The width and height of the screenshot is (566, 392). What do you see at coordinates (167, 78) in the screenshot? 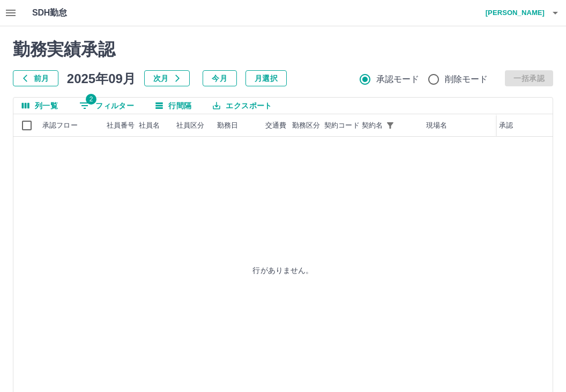
I see `button: 次月` at bounding box center [167, 78].